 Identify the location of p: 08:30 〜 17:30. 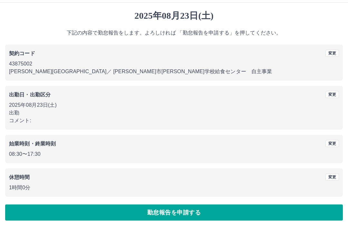
(174, 154).